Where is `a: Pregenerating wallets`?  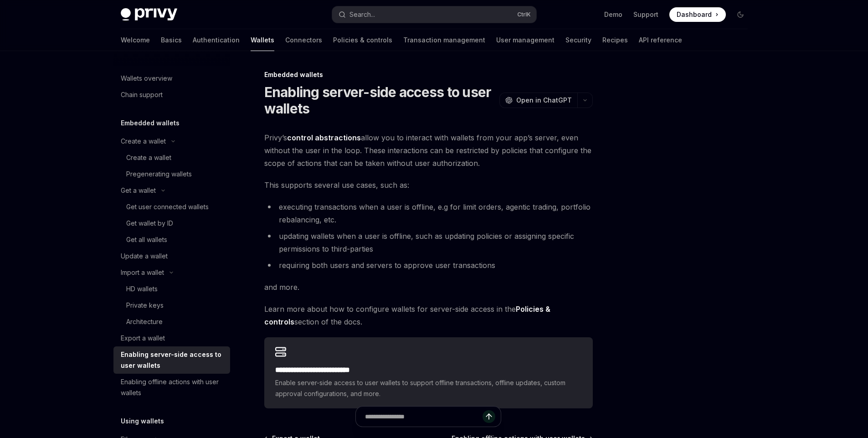
a: Pregenerating wallets is located at coordinates (172, 174).